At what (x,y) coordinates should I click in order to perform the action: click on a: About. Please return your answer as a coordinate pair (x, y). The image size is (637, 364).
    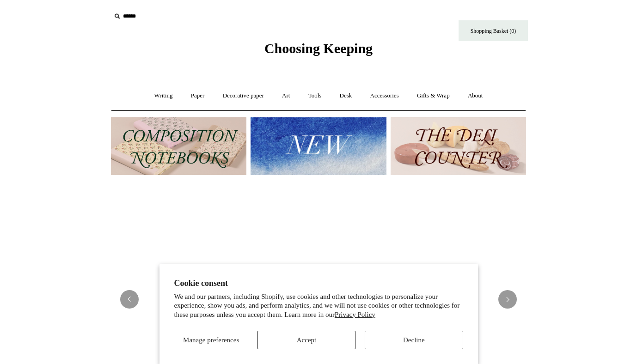
    Looking at the image, I should click on (476, 95).